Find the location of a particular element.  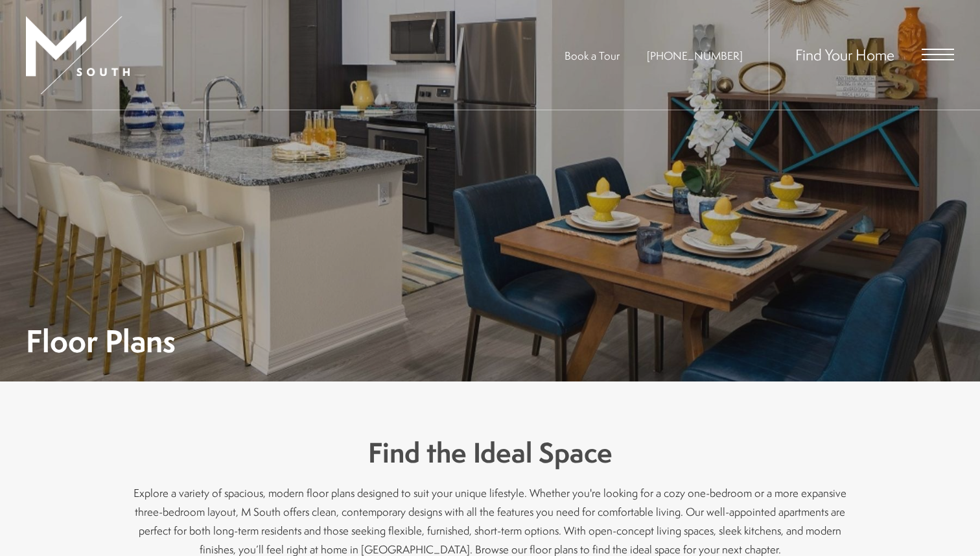

img: MSouth is located at coordinates (78, 55).